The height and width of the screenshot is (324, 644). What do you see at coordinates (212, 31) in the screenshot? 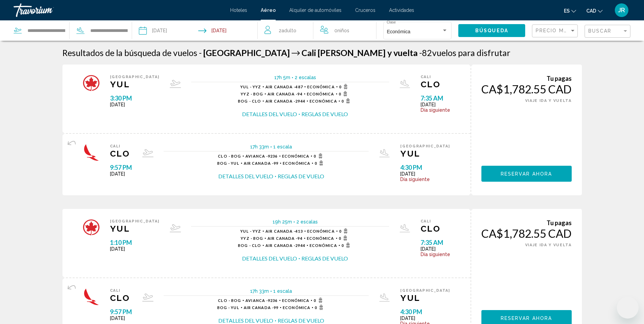
I see `button: Return date: Sep 17, 2025` at bounding box center [212, 31].